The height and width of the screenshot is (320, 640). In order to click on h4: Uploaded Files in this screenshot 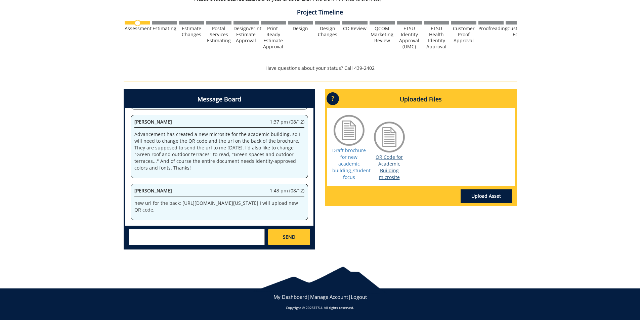, I will do `click(421, 99)`.